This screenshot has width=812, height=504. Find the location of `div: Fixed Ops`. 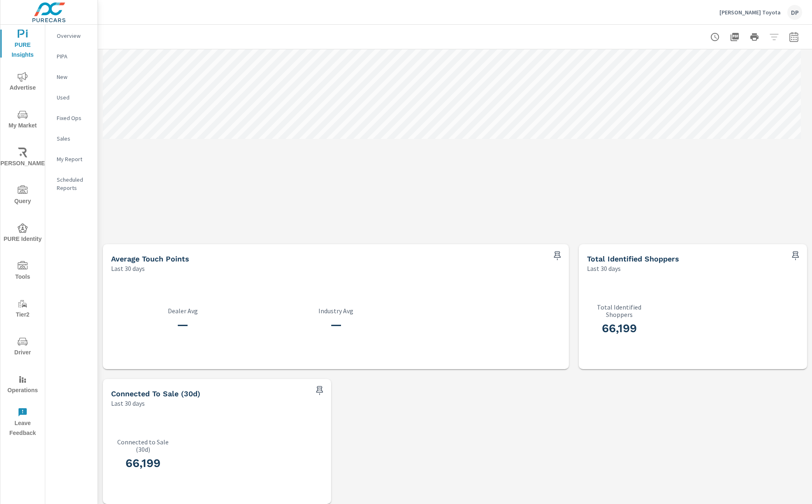

div: Fixed Ops is located at coordinates (71, 118).